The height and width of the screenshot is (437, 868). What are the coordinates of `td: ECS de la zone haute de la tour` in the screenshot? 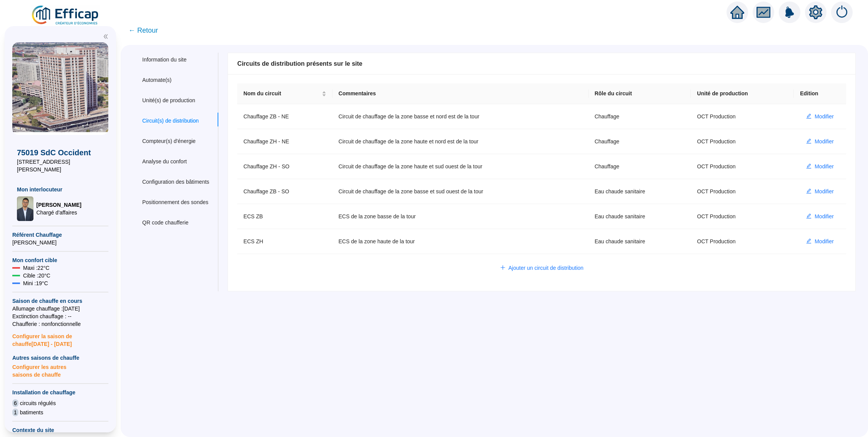 It's located at (461, 241).